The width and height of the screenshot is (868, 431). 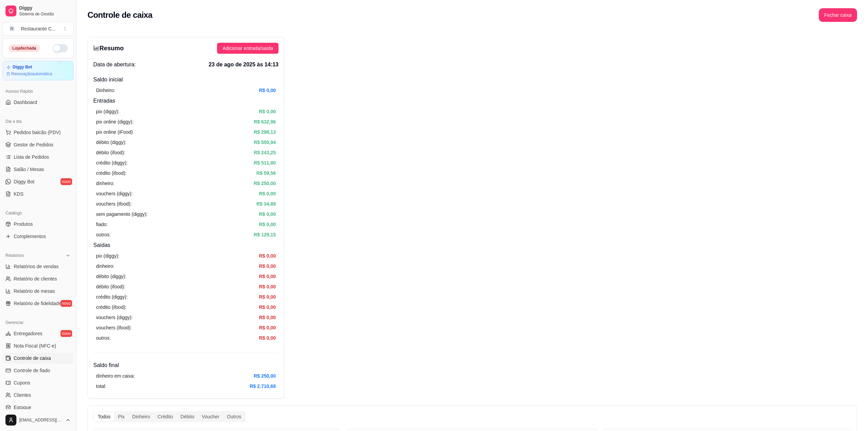 What do you see at coordinates (38, 224) in the screenshot?
I see `a: Produtos` at bounding box center [38, 224].